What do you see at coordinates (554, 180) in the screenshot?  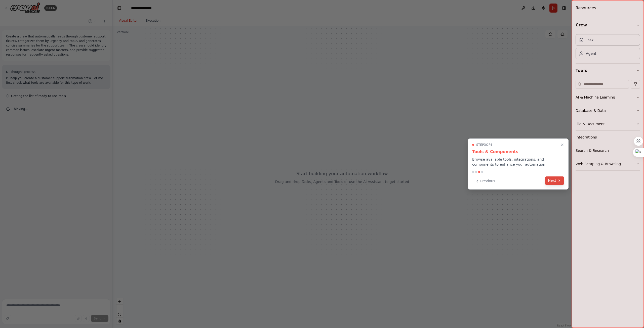 I see `button: Next` at bounding box center [554, 180].